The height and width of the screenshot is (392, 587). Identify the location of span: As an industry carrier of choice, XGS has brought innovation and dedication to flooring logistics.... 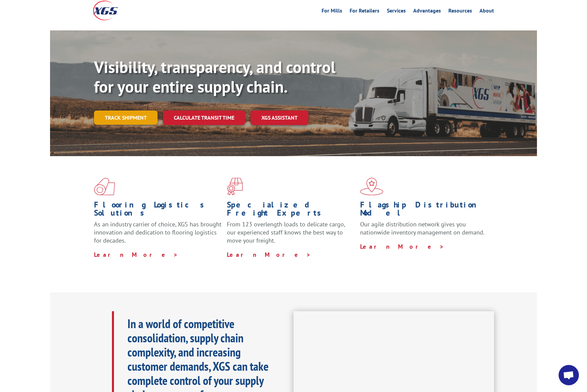
(158, 232).